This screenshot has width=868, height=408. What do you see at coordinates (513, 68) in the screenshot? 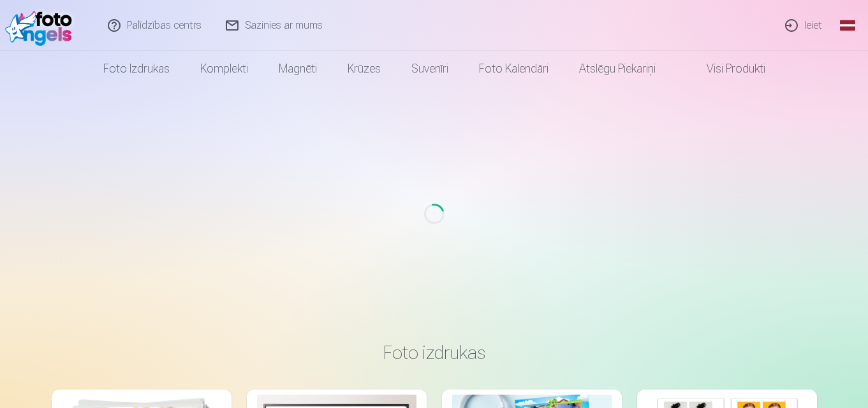
I see `a: Foto kalendāri` at bounding box center [513, 68].